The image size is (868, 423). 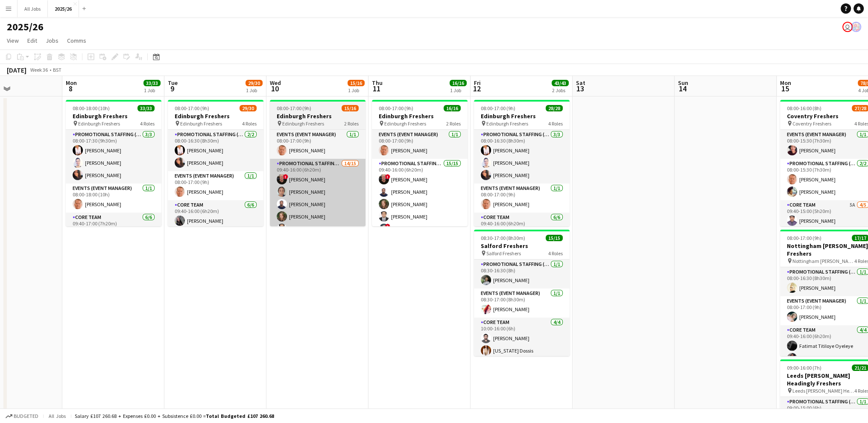 I want to click on span: 2 Roles, so click(x=454, y=123).